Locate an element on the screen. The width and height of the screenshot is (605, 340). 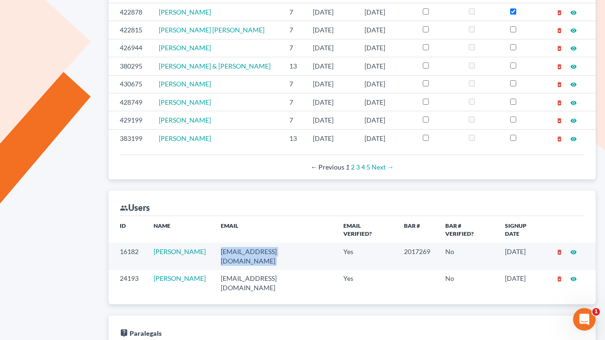
a: Next page is located at coordinates (382, 167).